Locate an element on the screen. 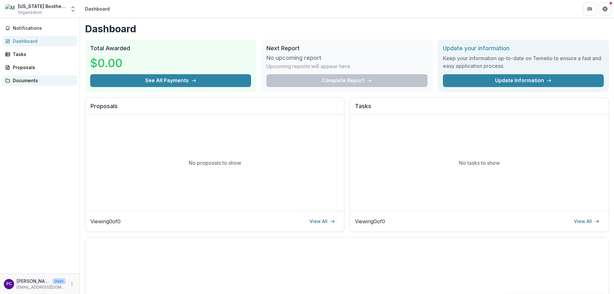 The height and width of the screenshot is (294, 614). h3: Keep your information up-to-date on Temelio to ensure a fast and easy application process. is located at coordinates (524, 62).